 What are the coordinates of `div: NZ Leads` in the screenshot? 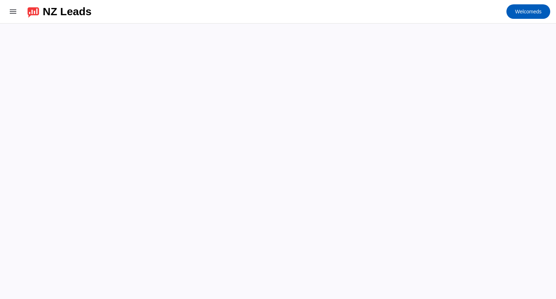 It's located at (67, 12).